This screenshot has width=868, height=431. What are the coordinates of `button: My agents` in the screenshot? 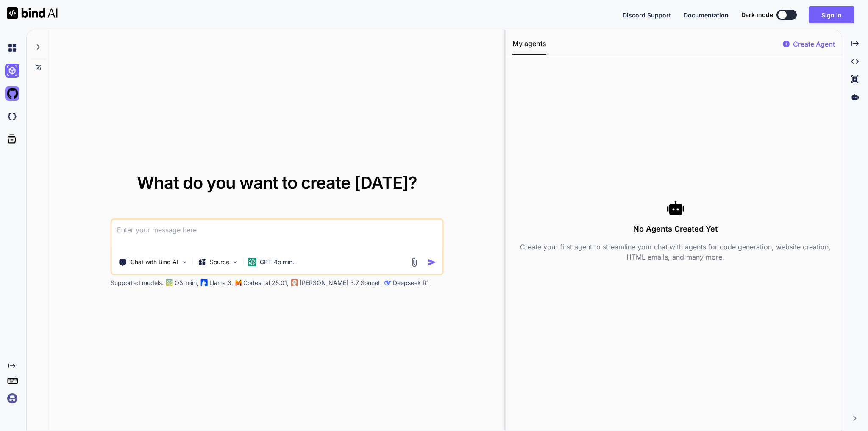 It's located at (529, 47).